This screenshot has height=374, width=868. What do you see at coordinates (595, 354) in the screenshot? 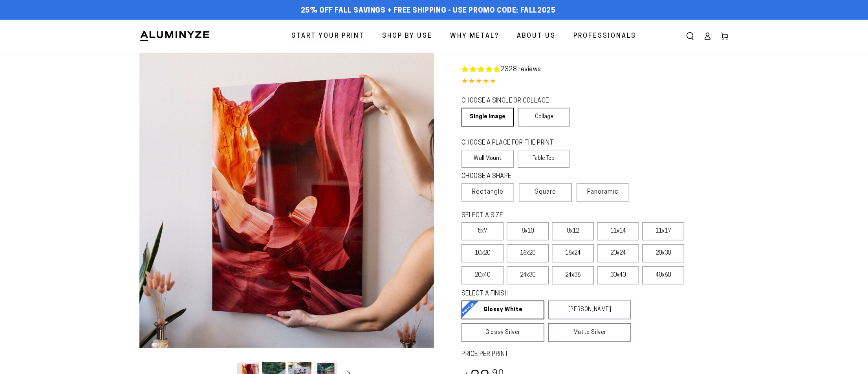
I see `label: PRICE PER PRINT` at bounding box center [595, 354].